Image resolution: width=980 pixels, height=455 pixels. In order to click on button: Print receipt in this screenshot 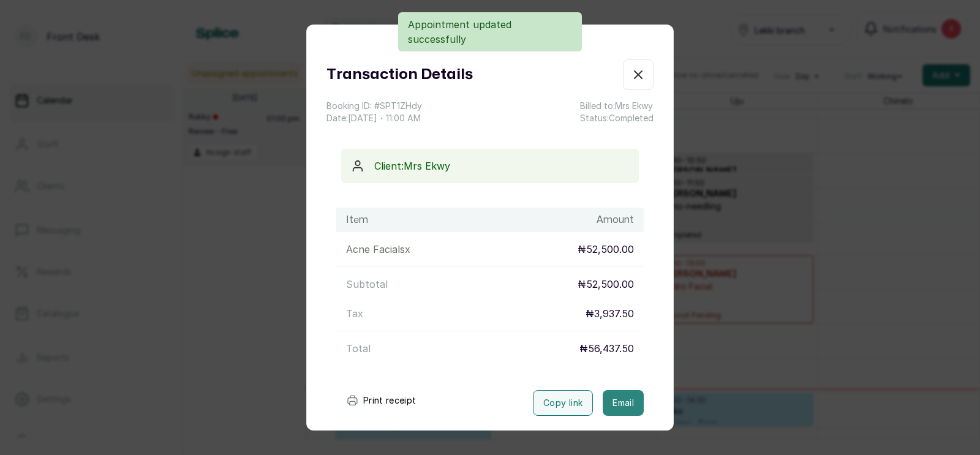, I will do `click(381, 401)`.